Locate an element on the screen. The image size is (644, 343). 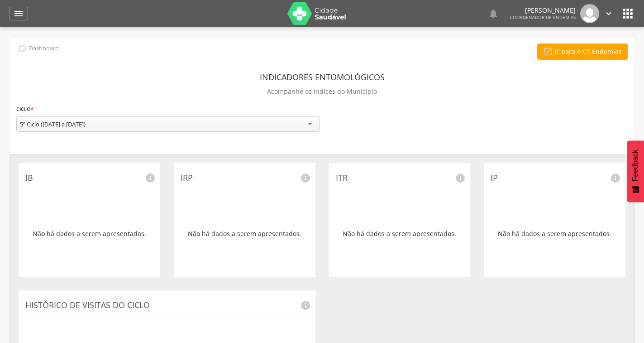
span: Coordenador de Endemias is located at coordinates (543, 17).